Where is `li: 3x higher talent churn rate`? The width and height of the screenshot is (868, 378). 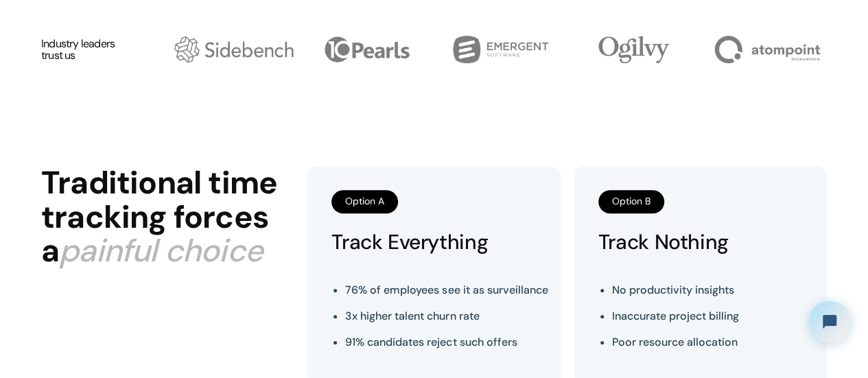
li: 3x higher talent churn rate is located at coordinates (446, 316).